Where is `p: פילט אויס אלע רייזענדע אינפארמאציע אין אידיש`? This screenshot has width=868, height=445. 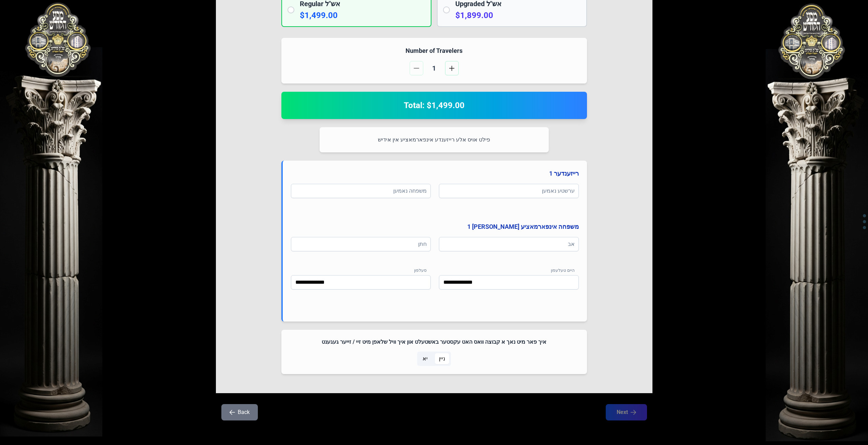
p: פילט אויס אלע רייזענדע אינפארמאציע אין אידיש is located at coordinates (434, 140).